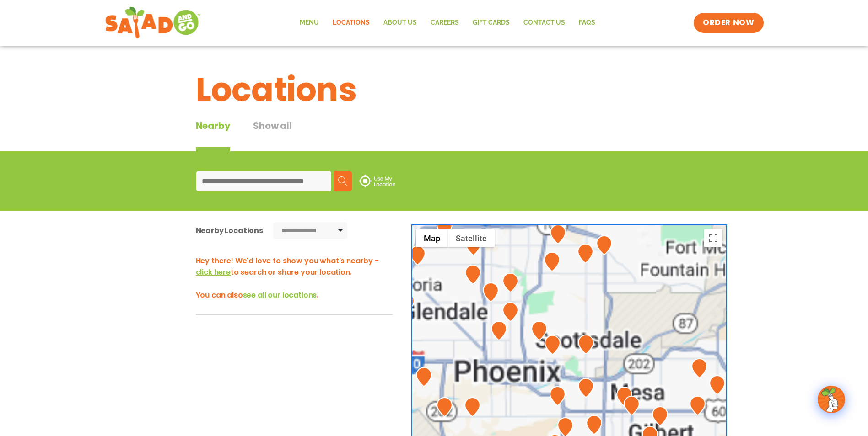  What do you see at coordinates (272, 135) in the screenshot?
I see `button: Show all` at bounding box center [272, 135].